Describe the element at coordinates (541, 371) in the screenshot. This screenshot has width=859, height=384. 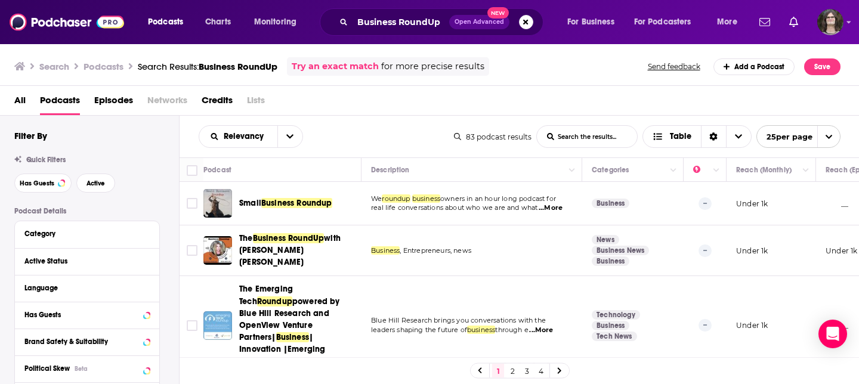
I see `a: 4` at that location.